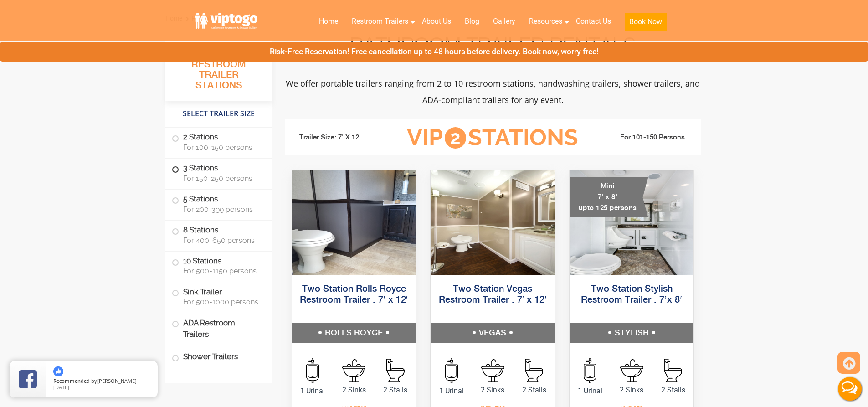  What do you see at coordinates (456, 137) in the screenshot?
I see `span: 2` at bounding box center [456, 137].